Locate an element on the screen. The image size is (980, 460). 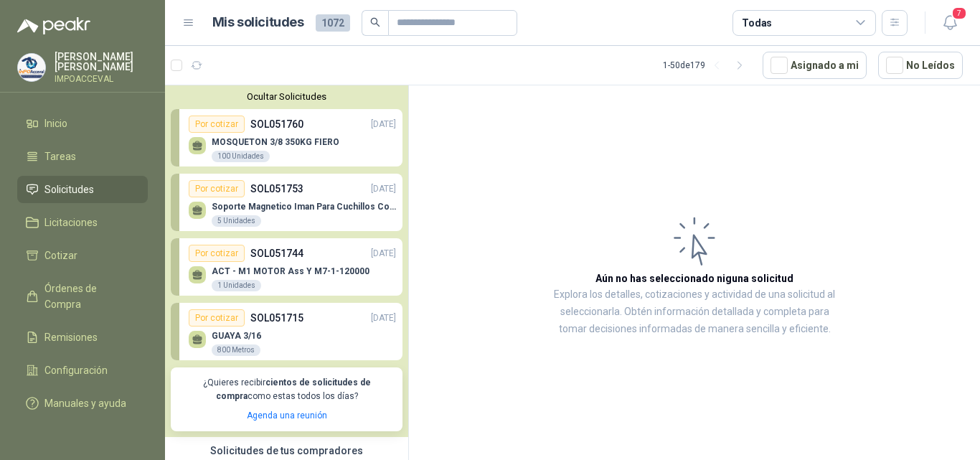
p: Explora los detalles, cotizaciones y actividad de una solicitud al seleccionarla. Obtén informaci... is located at coordinates (695, 313).